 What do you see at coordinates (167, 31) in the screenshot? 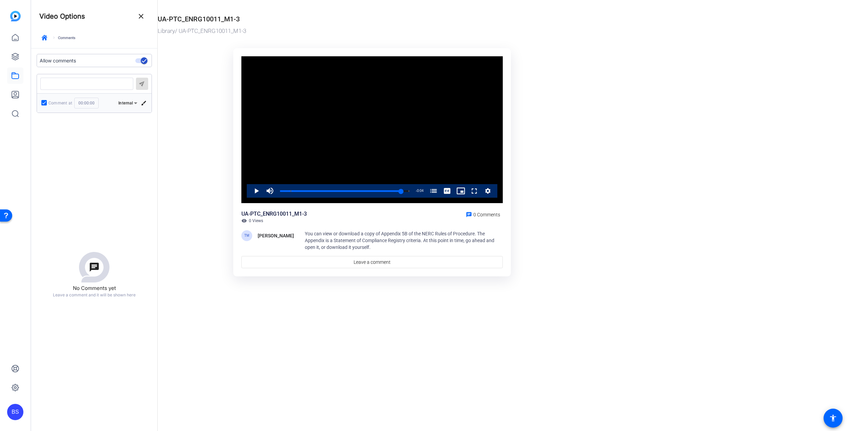
I see `a: Library` at bounding box center [167, 31].